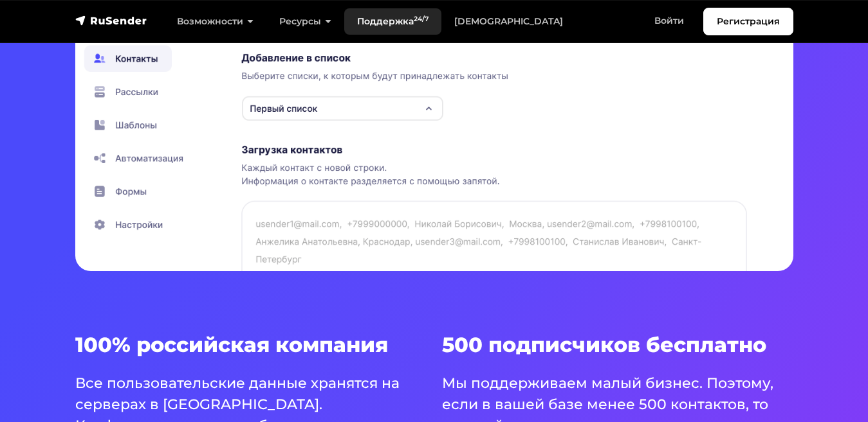 The height and width of the screenshot is (422, 868). I want to click on h3: 100% российская компания, so click(251, 345).